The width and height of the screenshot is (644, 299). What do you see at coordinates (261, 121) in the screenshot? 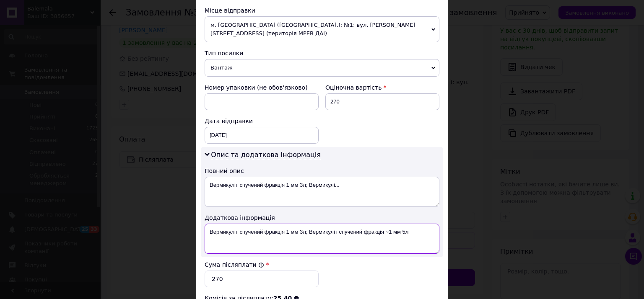
I see `div: Дата відправки` at bounding box center [261, 121].